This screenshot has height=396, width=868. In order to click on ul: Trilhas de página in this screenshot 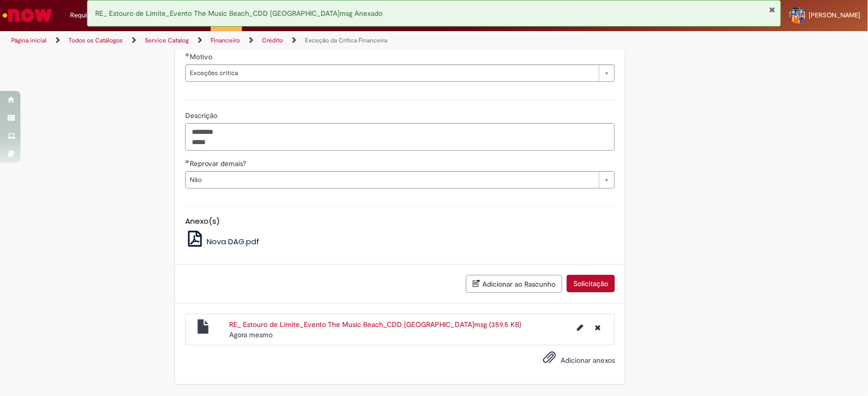, I will do `click(289, 41)`.